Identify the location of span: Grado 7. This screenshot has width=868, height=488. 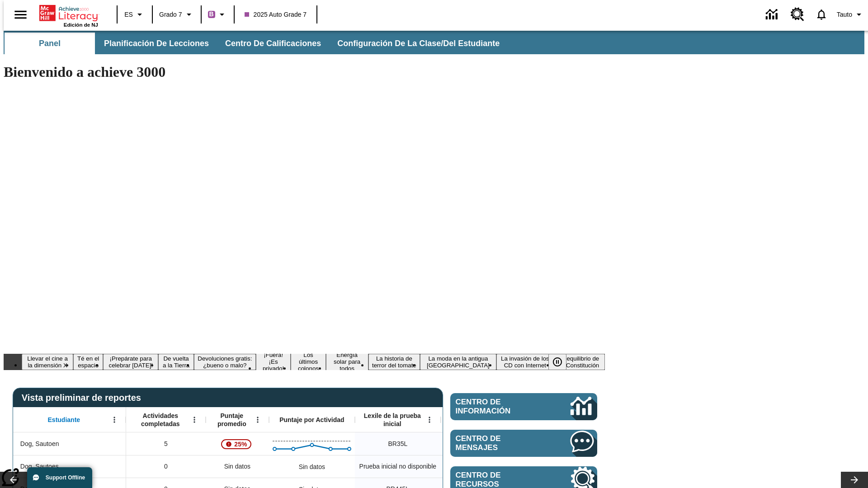
(170, 15).